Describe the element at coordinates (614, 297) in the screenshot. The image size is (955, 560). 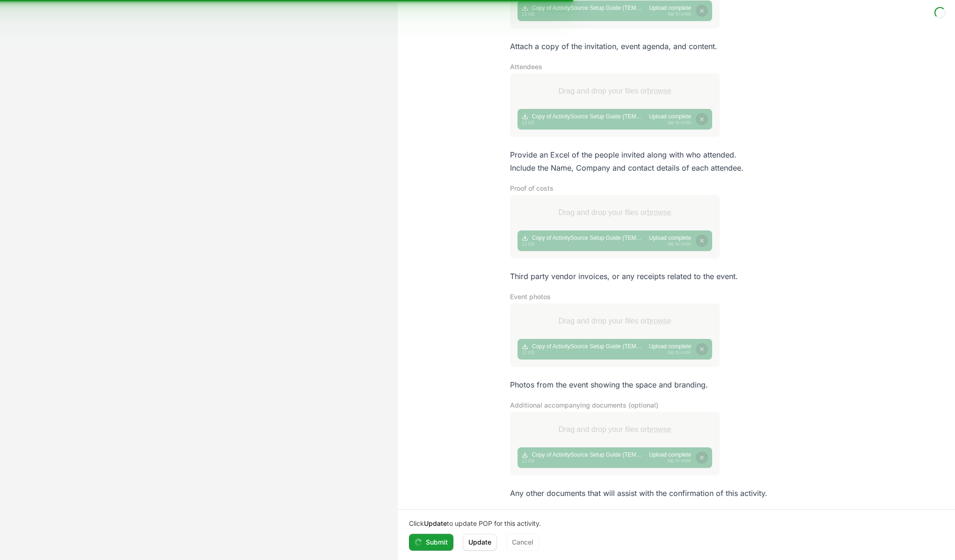
I see `label: Event photos` at that location.